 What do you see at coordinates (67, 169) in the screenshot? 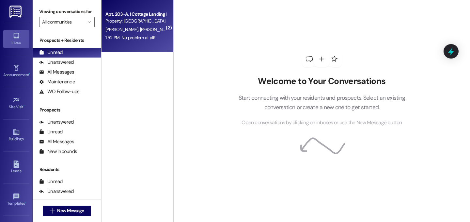
I see `div: Residents` at bounding box center [67, 169].